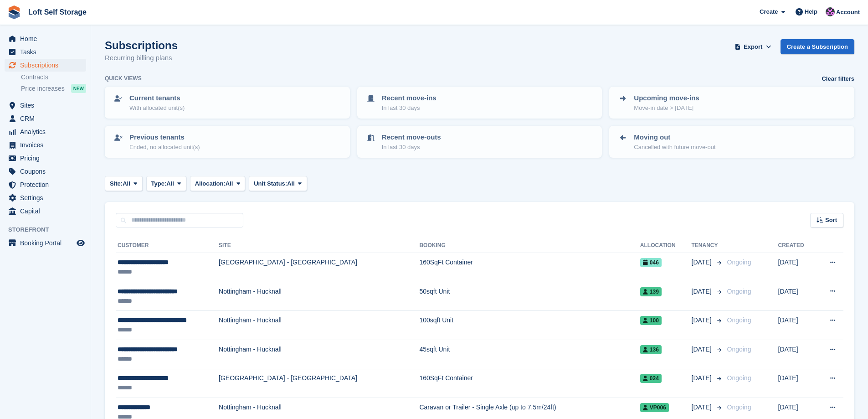 This screenshot has height=419, width=868. I want to click on span: Booking Portal, so click(47, 243).